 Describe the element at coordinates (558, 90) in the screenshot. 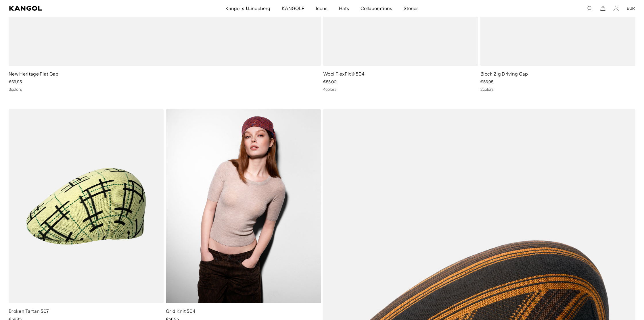

I see `div: 2 colors` at that location.